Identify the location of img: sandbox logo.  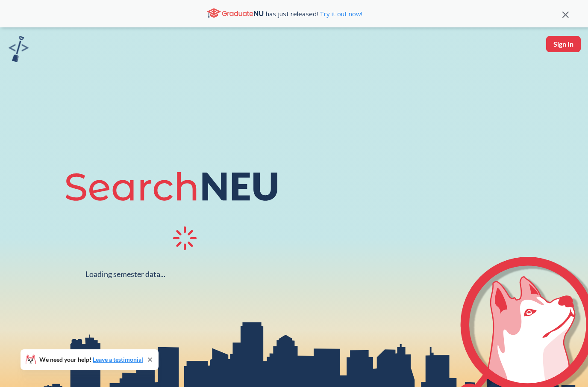
(18, 48).